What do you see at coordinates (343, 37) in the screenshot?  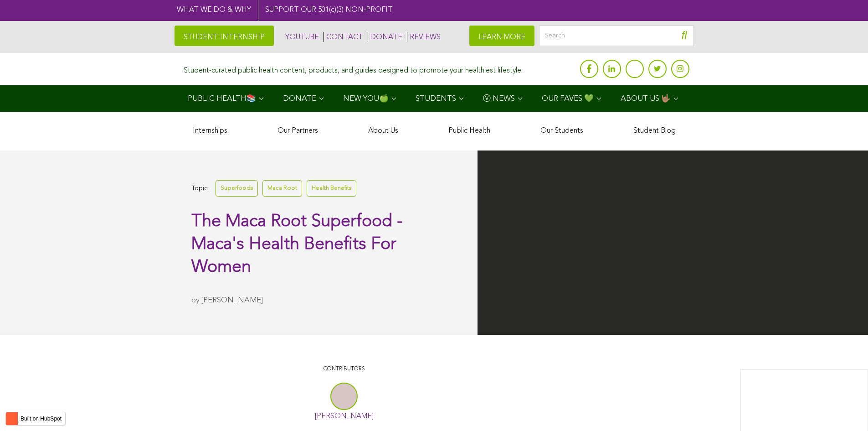 I see `a: CONTACT` at bounding box center [343, 37].